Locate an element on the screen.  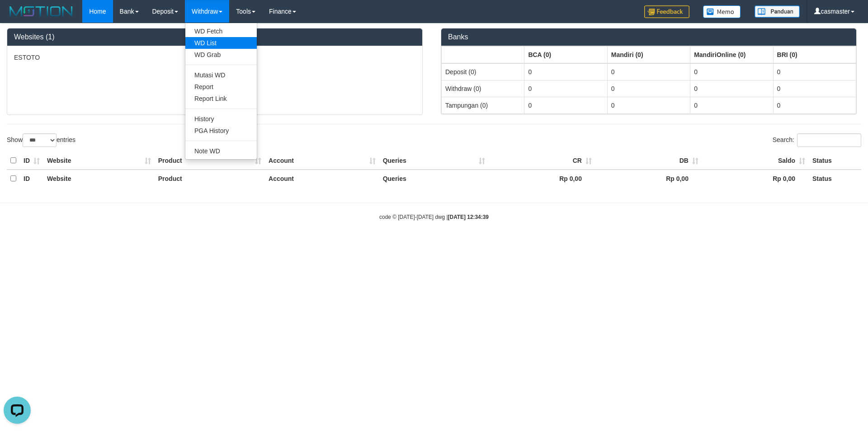
img: MOTION_logo.png is located at coordinates (41, 11).